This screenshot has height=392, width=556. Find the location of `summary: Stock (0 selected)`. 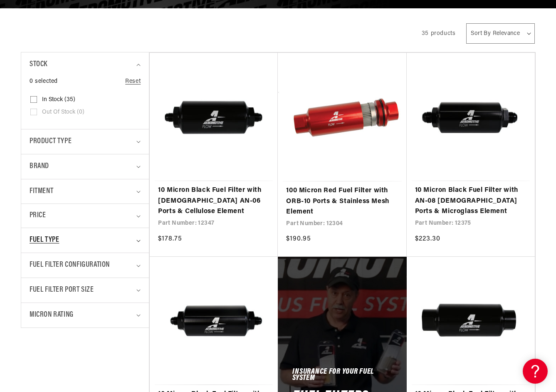

summary: Stock (0 selected) is located at coordinates (85, 65).